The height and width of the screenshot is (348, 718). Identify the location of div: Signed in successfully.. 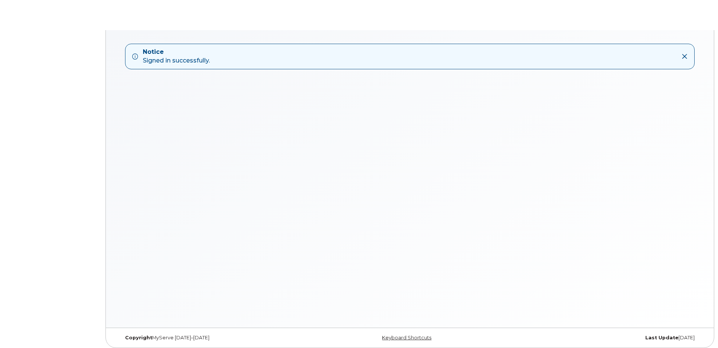
(176, 57).